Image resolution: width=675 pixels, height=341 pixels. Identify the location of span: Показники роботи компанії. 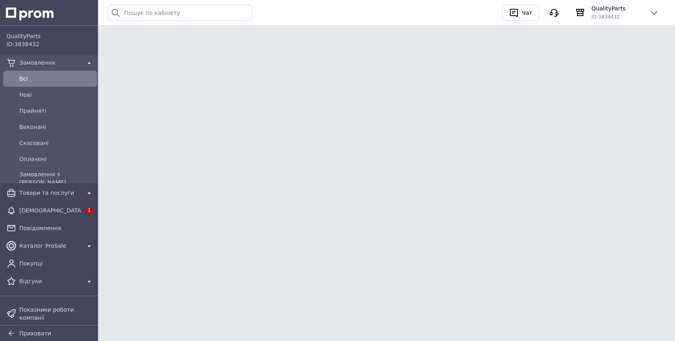
(57, 314).